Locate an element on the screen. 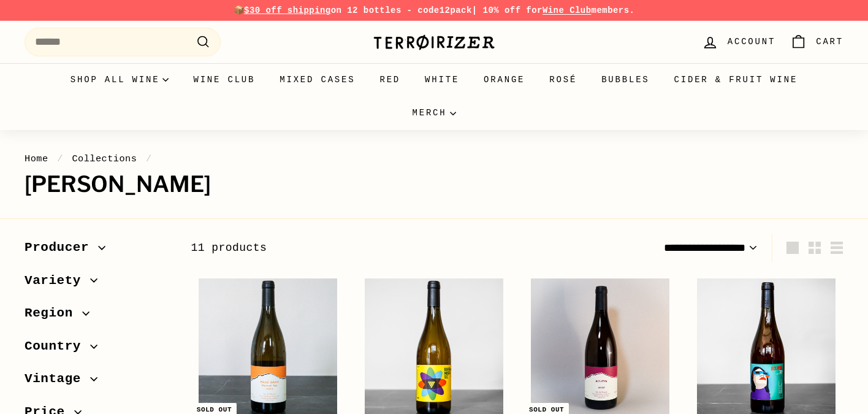 The height and width of the screenshot is (414, 868). button: Producer is located at coordinates (98, 251).